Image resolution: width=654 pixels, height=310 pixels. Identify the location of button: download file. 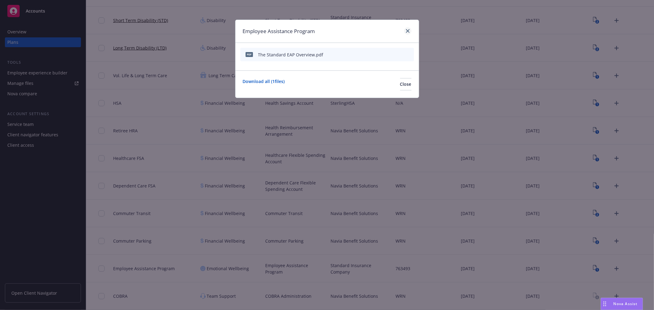
(389, 55).